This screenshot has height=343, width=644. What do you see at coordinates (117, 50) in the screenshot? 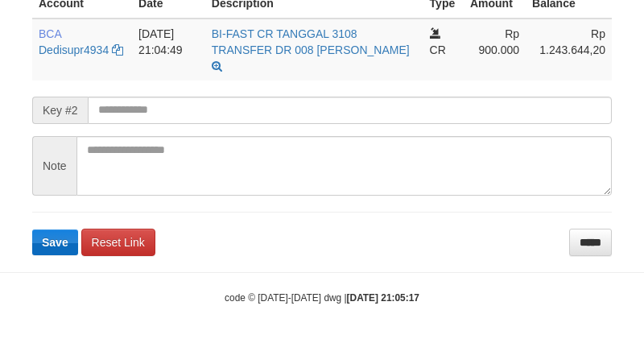
I see `a: Copy Dedisupr4934 to clipboard` at bounding box center [117, 50].